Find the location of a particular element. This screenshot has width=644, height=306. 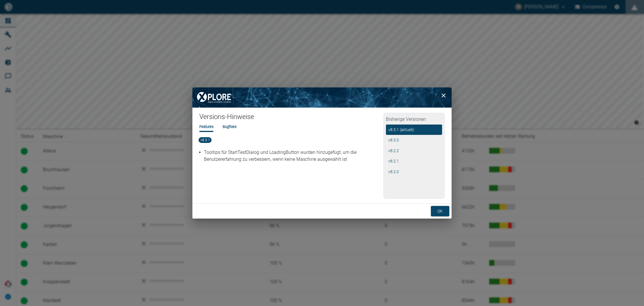

button: v8.2.2 is located at coordinates (414, 151).